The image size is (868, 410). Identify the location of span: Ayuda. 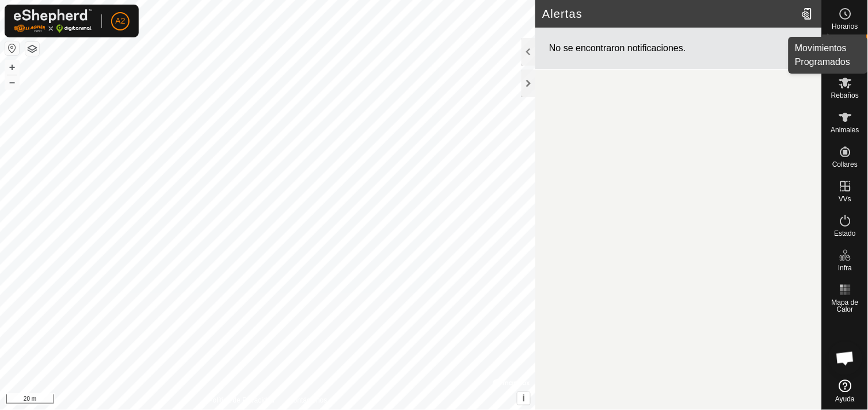
(846, 400).